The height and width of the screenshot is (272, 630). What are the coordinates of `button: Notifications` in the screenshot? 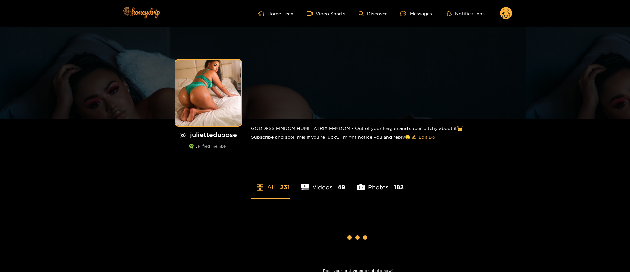 It's located at (465, 13).